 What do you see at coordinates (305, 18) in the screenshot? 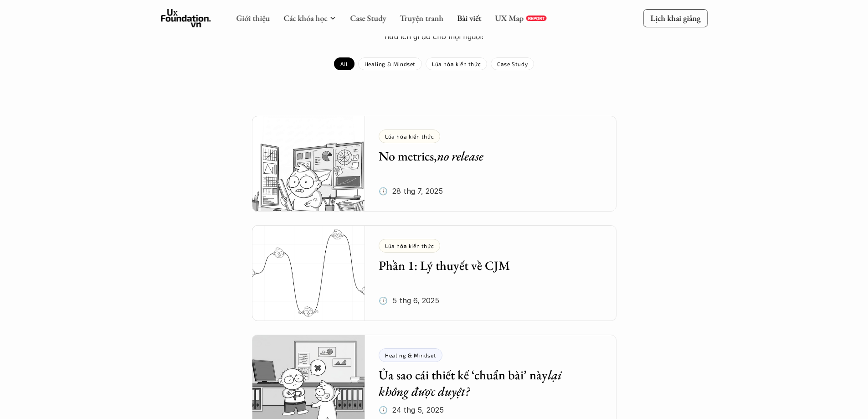
I see `a: Các khóa học` at bounding box center [305, 18].